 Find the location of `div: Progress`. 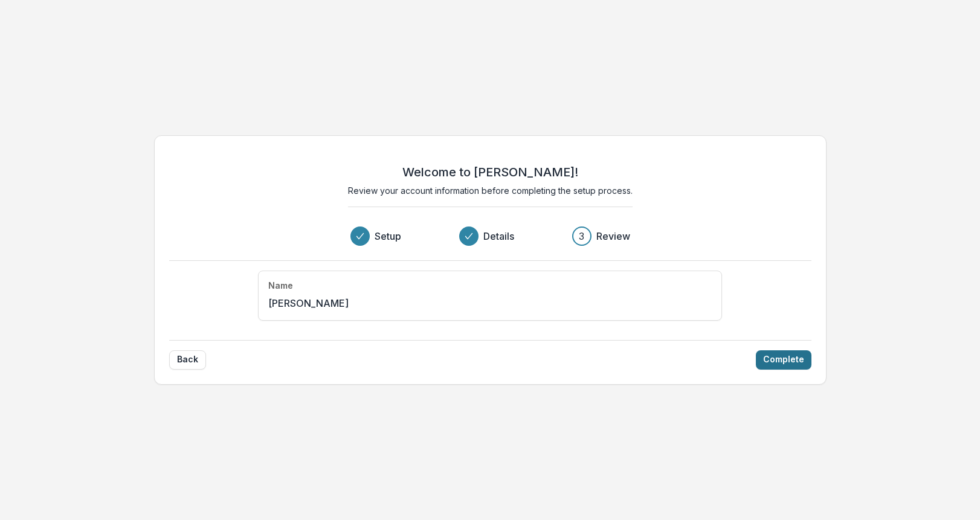

div: Progress is located at coordinates (490, 236).